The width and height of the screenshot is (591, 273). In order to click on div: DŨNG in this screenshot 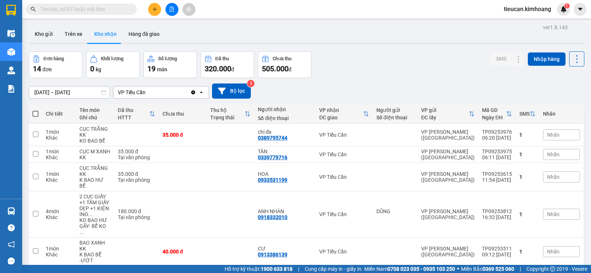, I will do `click(395, 211)`.